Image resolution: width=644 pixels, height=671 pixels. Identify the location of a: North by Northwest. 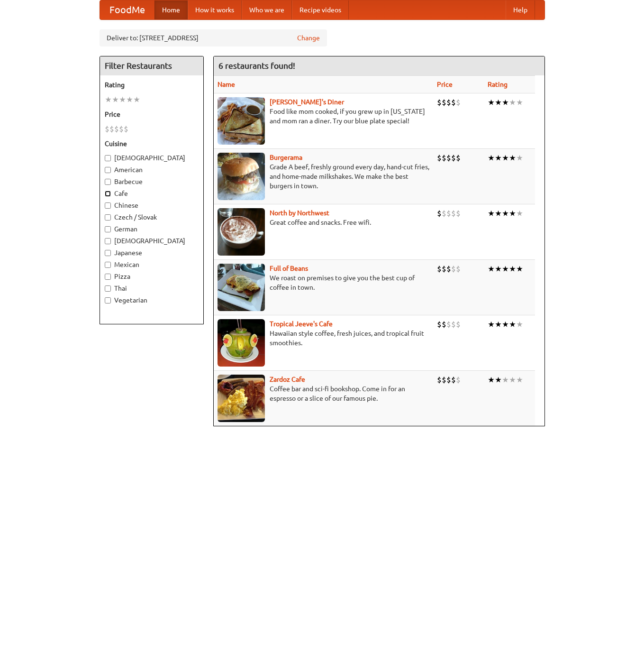
(300, 213).